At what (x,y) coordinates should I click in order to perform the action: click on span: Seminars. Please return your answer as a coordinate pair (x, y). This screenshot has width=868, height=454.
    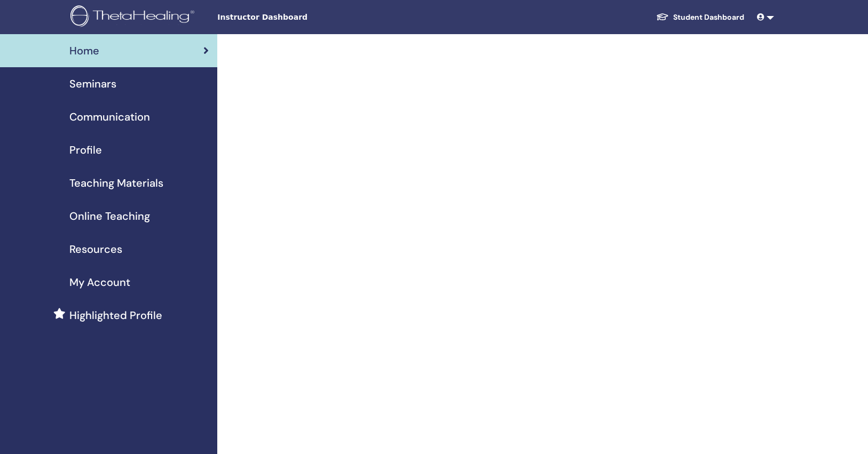
    Looking at the image, I should click on (93, 84).